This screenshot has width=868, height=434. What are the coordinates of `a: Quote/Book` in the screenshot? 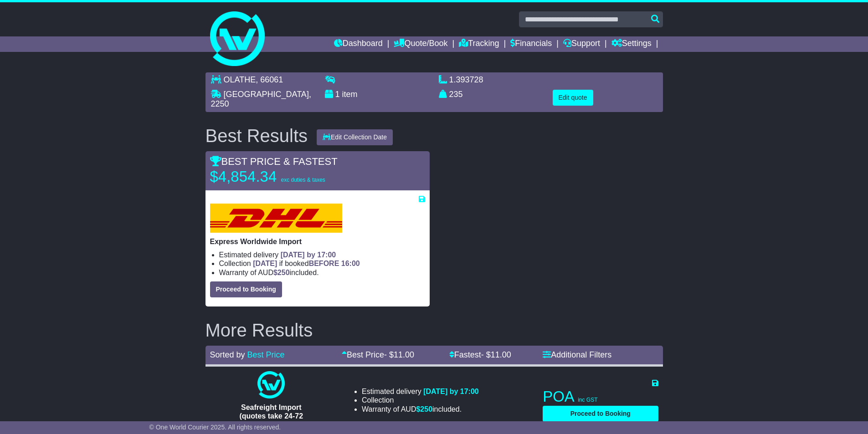 It's located at (421, 44).